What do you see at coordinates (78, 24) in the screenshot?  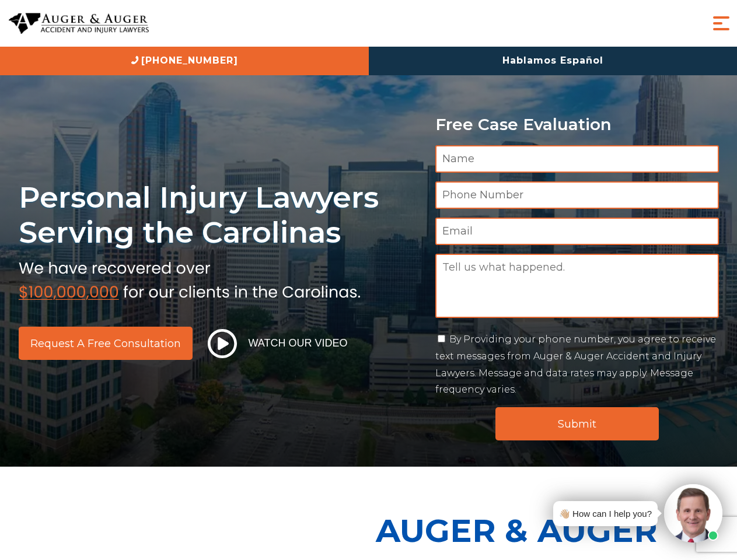 I see `img: Auger & Auger Accident and Injury Lawyers Logo` at bounding box center [78, 24].